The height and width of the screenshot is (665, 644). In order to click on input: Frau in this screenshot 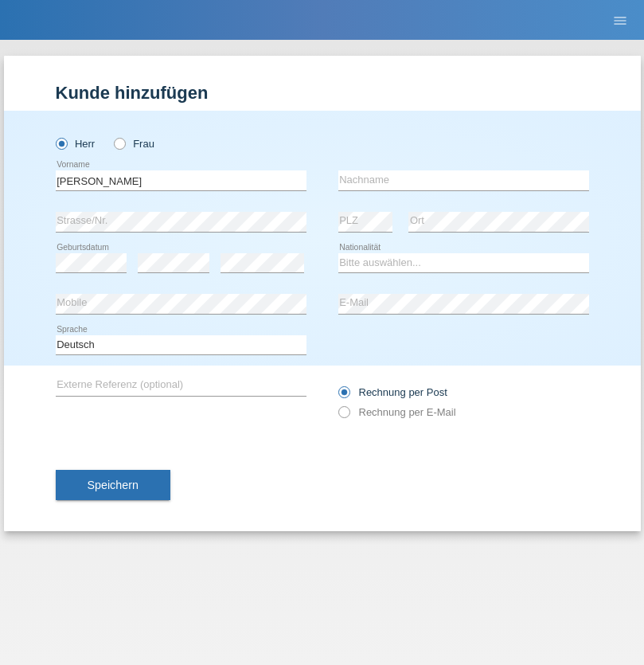, I will do `click(119, 143)`.